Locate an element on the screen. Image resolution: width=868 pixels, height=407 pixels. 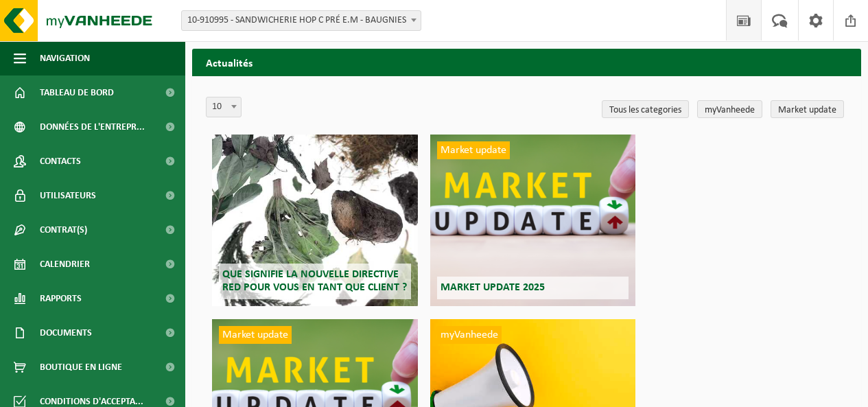
a: Market update Market update 2025 is located at coordinates (532, 220).